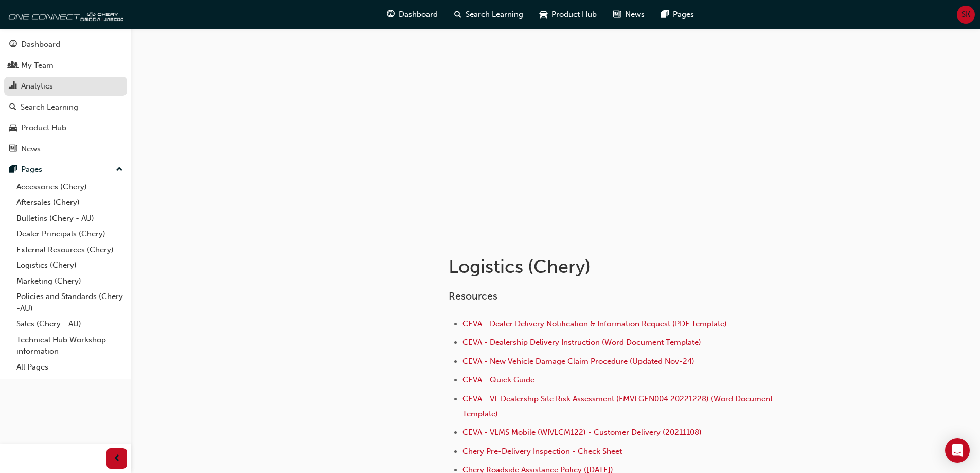 Image resolution: width=980 pixels, height=473 pixels. I want to click on div: Analytics, so click(37, 86).